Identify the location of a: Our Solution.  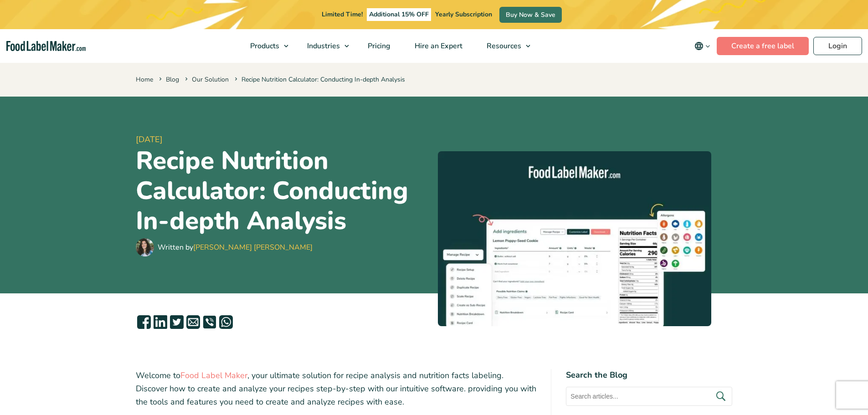
(210, 80).